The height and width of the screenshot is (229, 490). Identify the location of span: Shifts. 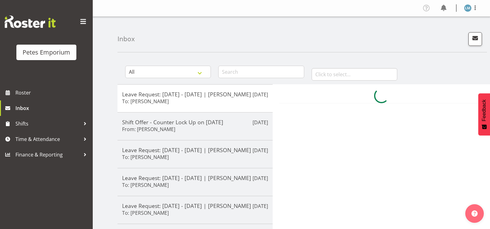
(48, 123).